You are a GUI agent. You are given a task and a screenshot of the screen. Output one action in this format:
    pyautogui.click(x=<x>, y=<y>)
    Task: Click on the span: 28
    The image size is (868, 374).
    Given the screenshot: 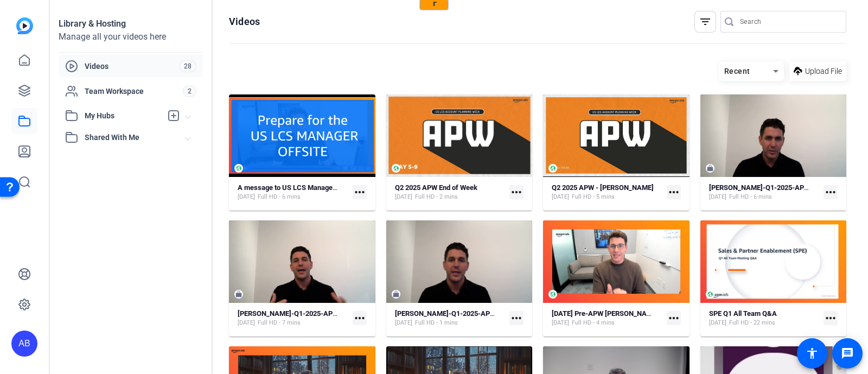 What is the action you would take?
    pyautogui.click(x=188, y=66)
    